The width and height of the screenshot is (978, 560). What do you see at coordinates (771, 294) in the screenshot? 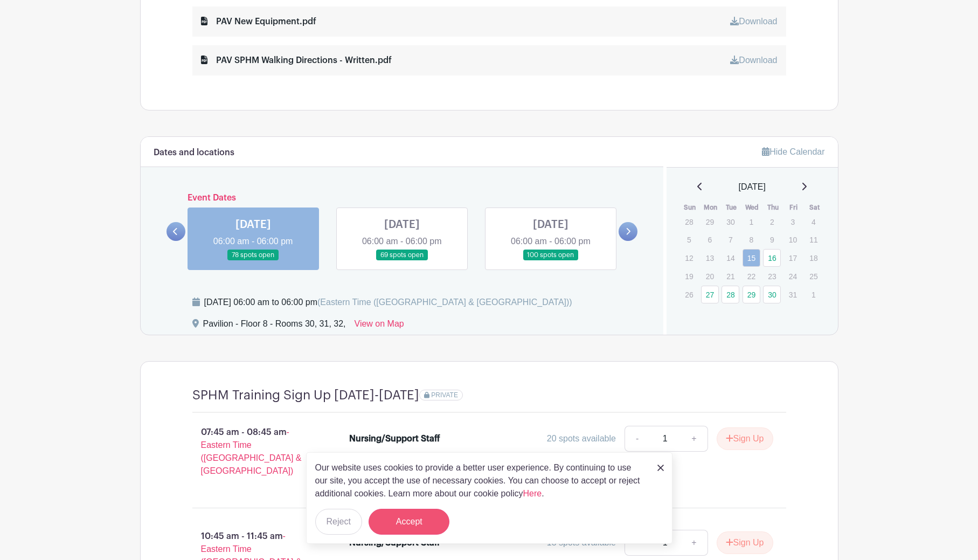
I see `a: 30` at bounding box center [771, 294].